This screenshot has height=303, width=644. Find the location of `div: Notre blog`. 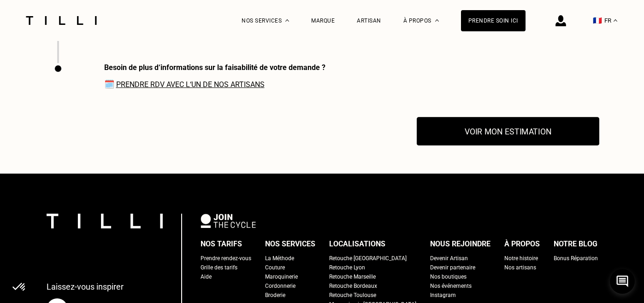

div: Notre blog is located at coordinates (575, 244).